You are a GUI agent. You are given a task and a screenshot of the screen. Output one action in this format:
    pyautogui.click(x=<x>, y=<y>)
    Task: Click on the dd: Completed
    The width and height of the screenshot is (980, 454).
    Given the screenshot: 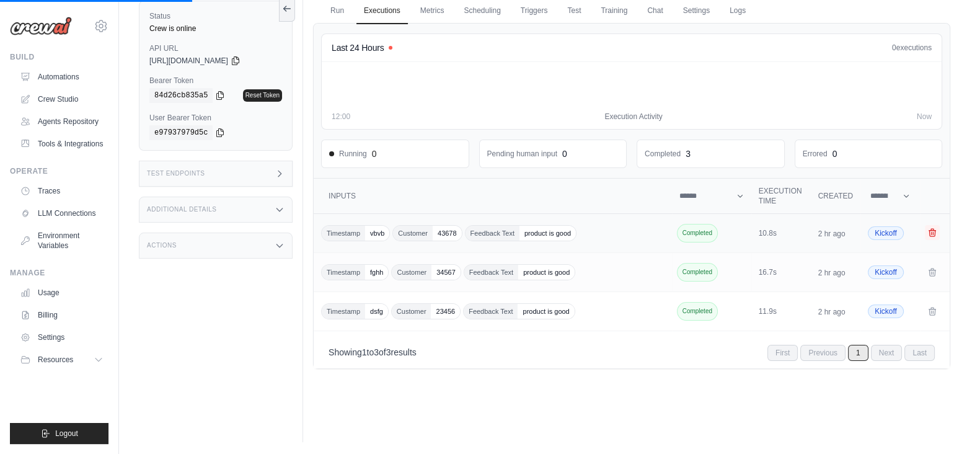 What is the action you would take?
    pyautogui.click(x=663, y=154)
    